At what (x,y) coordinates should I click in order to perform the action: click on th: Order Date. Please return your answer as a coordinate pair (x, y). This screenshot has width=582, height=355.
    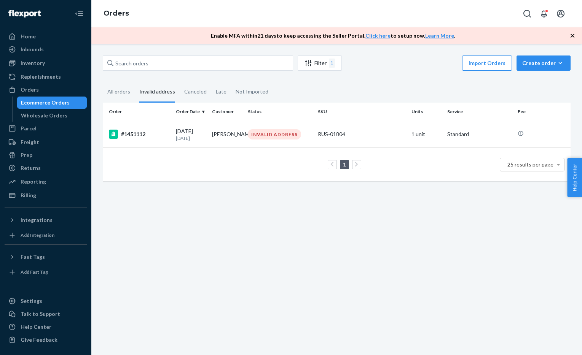
    Looking at the image, I should click on (191, 112).